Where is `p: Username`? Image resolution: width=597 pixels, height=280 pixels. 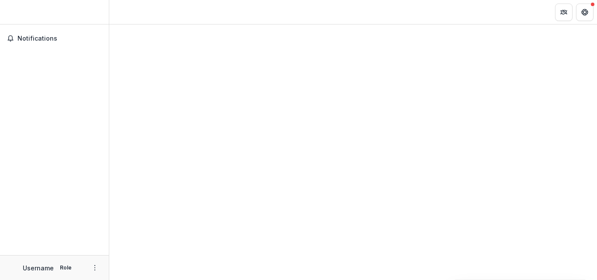
p: Username is located at coordinates (38, 268).